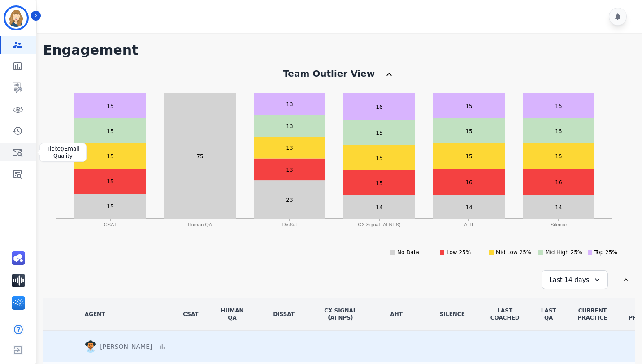 This screenshot has width=642, height=364. I want to click on text: CX Signal (AI NPS), so click(379, 225).